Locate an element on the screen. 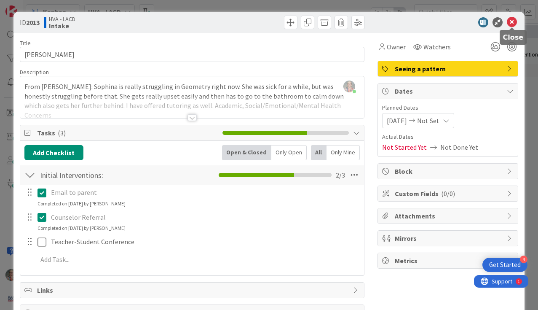 This screenshot has height=310, width=538. p: Email to parent is located at coordinates (204, 192).